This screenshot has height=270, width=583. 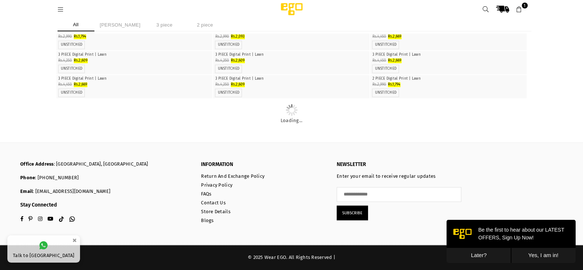 I want to click on li: 3 piece, so click(x=164, y=25).